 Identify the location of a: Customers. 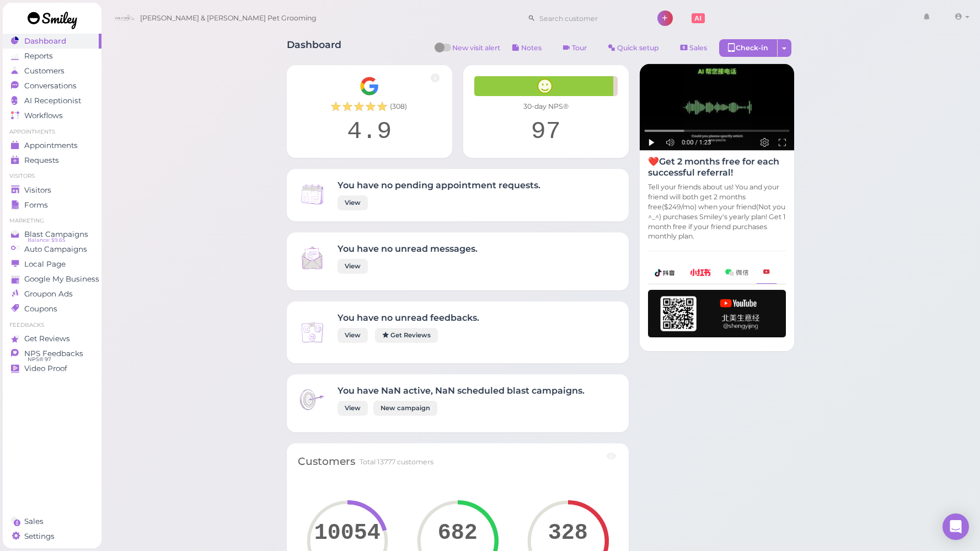
(51, 71).